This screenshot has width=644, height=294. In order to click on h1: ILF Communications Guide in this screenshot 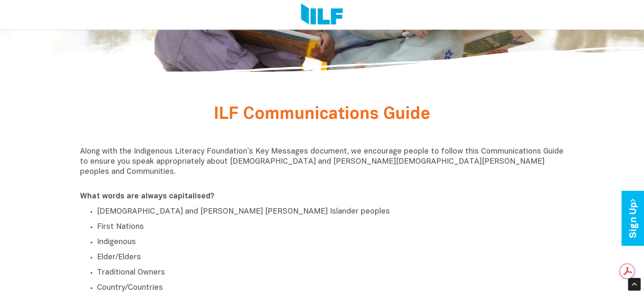, I will do `click(322, 124)`.